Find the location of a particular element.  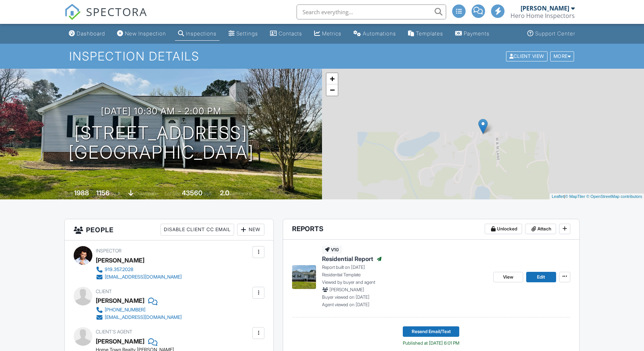

a: 919.357.2028 is located at coordinates (139, 270).